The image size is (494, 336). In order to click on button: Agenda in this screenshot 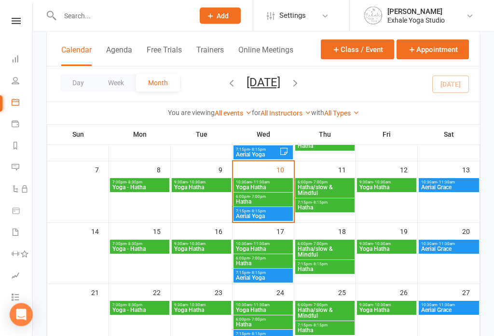, I will do `click(119, 55)`.